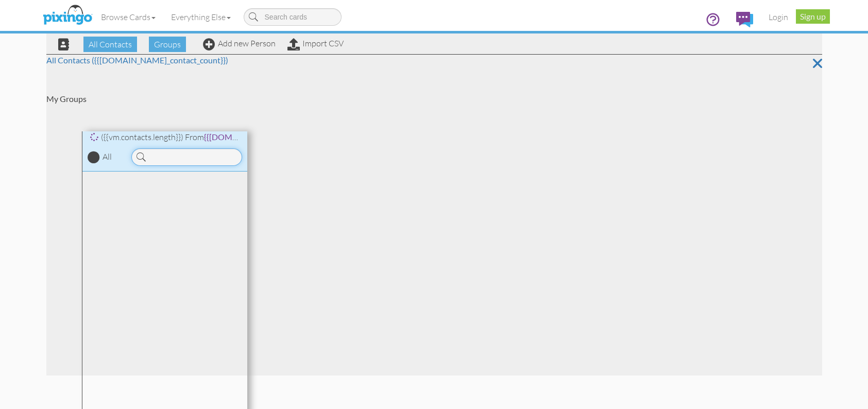 The width and height of the screenshot is (868, 409). I want to click on div: All, so click(107, 156).